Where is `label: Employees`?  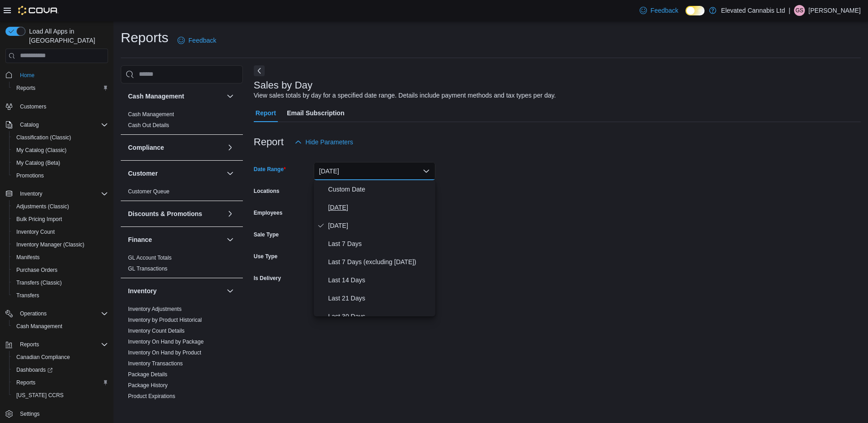
label: Employees is located at coordinates (268, 213).